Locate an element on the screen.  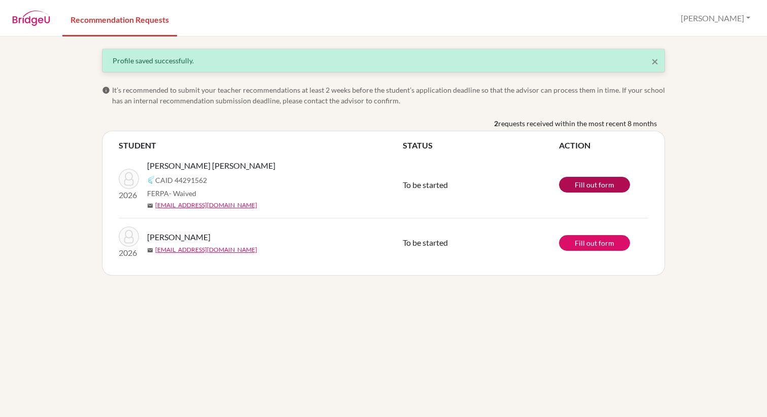
th: ACTION is located at coordinates (603, 146).